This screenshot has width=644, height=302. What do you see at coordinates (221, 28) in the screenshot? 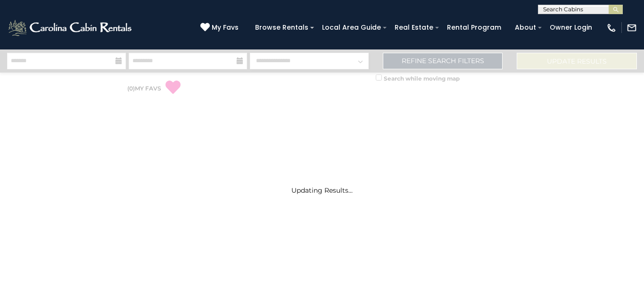
I see `a: My Favs` at bounding box center [221, 28].